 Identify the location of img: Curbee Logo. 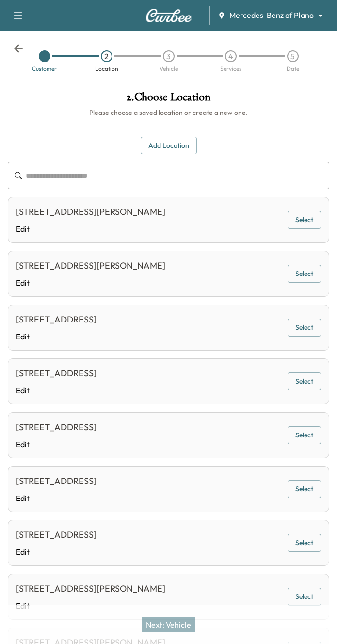
(168, 16).